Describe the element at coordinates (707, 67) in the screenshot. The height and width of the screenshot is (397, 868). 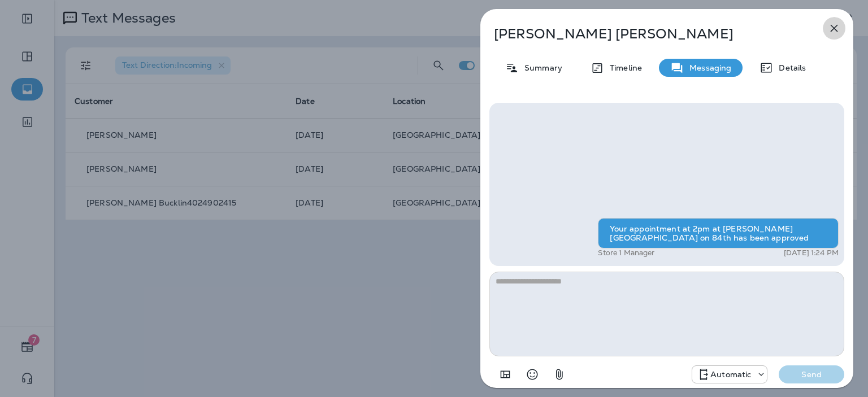
I see `p: Messaging` at that location.